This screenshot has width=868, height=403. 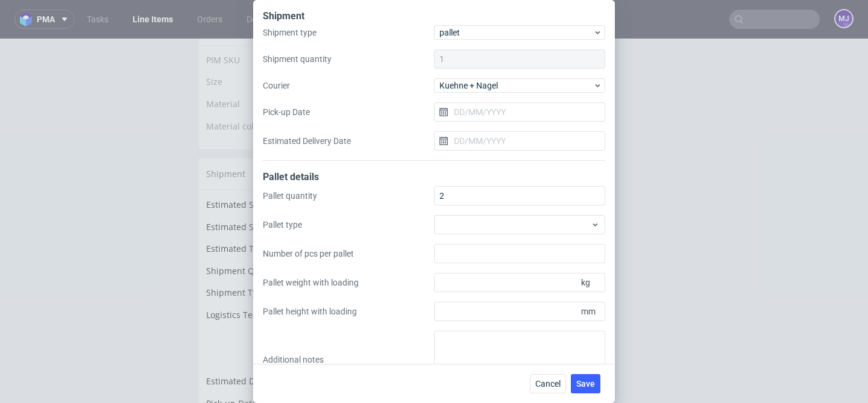 What do you see at coordinates (282, 192) in the screenshot?
I see `td: Estimated Shipment Cost` at bounding box center [282, 192].